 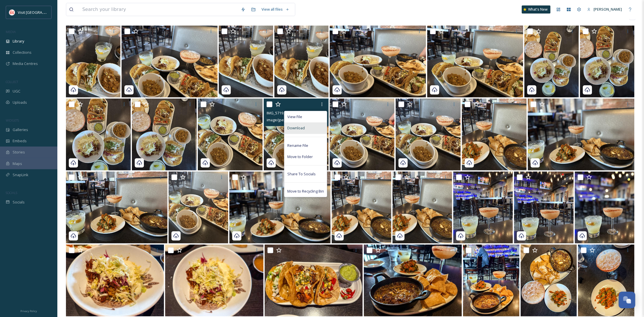 I want to click on a: What's New, so click(x=536, y=10).